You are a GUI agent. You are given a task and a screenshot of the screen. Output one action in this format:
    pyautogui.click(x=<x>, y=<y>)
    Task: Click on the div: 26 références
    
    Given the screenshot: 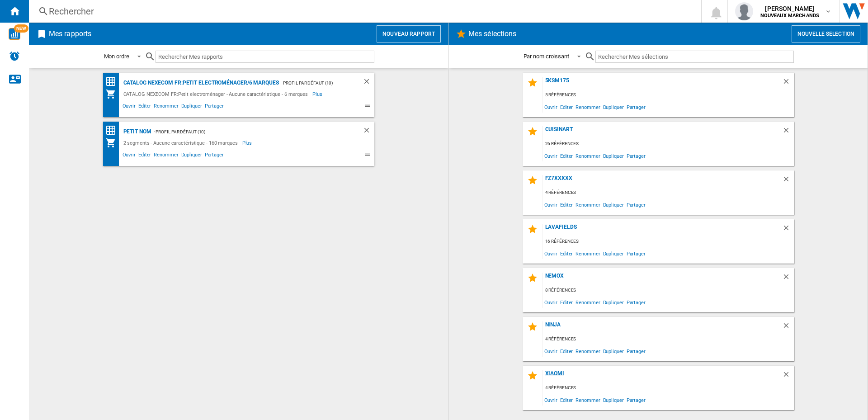 What is the action you would take?
    pyautogui.click(x=669, y=144)
    